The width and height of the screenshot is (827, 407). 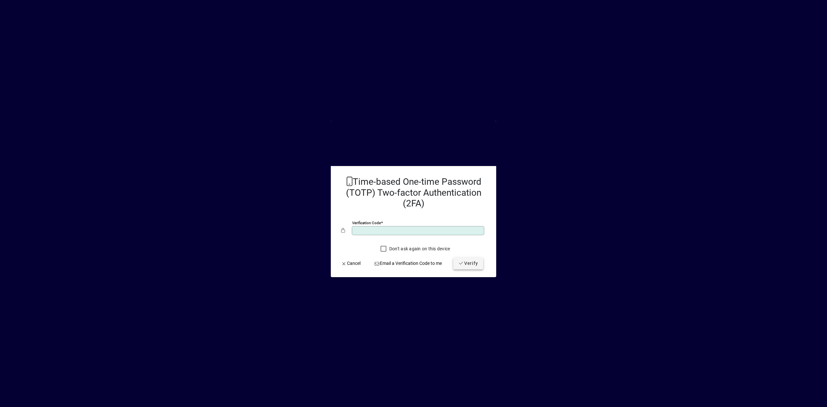 I want to click on mat-label: Verification code, so click(x=366, y=223).